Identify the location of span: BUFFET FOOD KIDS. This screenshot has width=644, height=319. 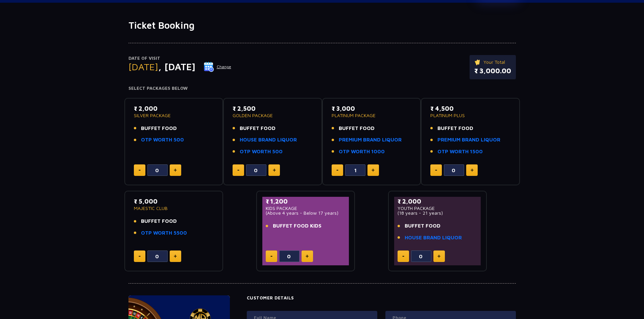
(297, 226).